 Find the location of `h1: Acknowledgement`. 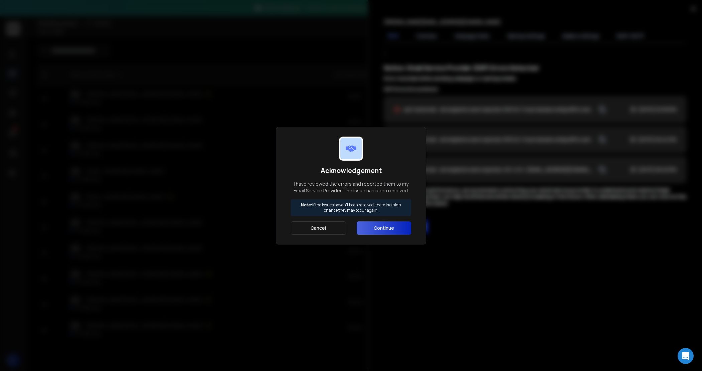

h1: Acknowledgement is located at coordinates (351, 171).